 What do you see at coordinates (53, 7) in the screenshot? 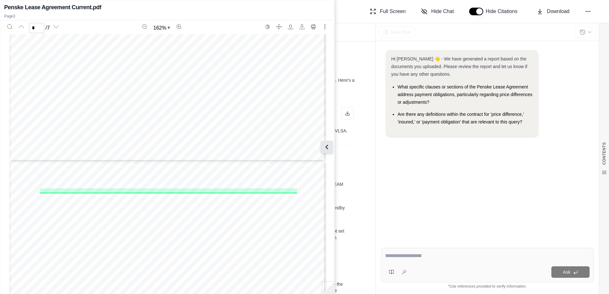
I see `h2: Penske Lease Agreement Current.pdf` at bounding box center [53, 7].